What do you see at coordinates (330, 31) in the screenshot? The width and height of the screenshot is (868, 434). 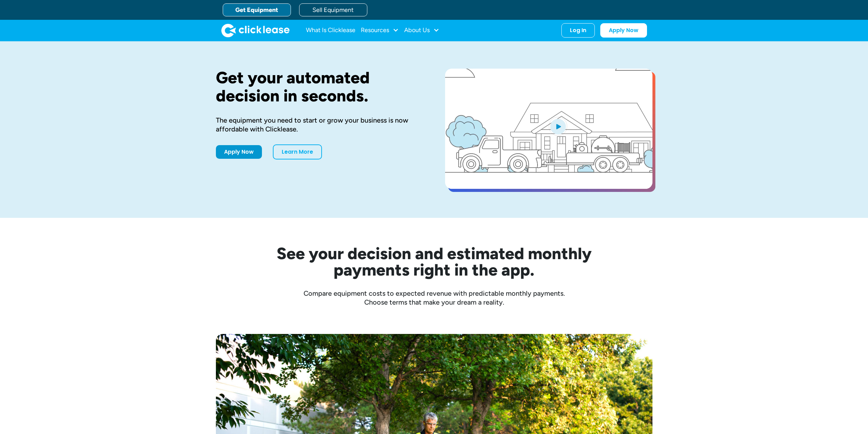 I see `a: What Is Clicklease` at bounding box center [330, 31].